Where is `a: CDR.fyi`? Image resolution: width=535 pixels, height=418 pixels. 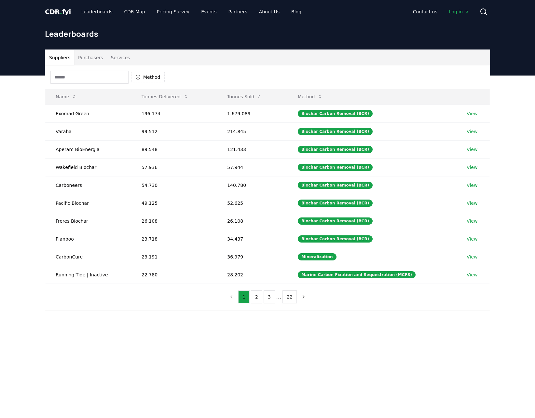
a: CDR.fyi is located at coordinates (58, 12).